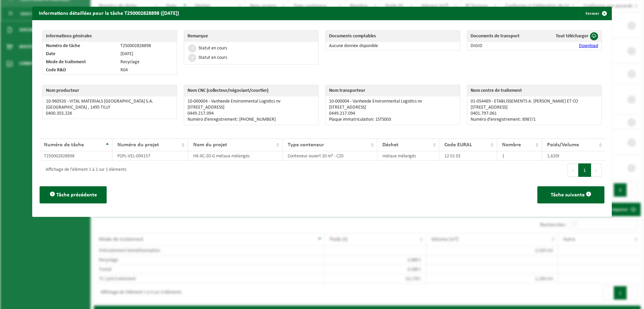  What do you see at coordinates (519, 156) in the screenshot?
I see `td: 1` at bounding box center [519, 156].